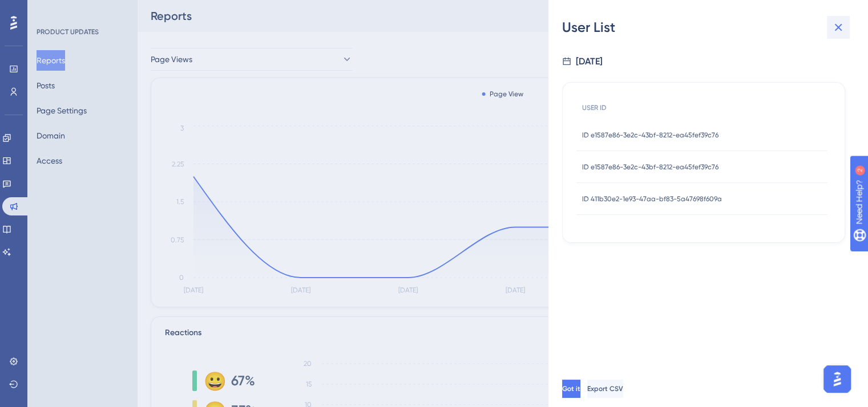 The width and height of the screenshot is (868, 407). What do you see at coordinates (49, 10) in the screenshot?
I see `span: Need Help?` at bounding box center [49, 10].